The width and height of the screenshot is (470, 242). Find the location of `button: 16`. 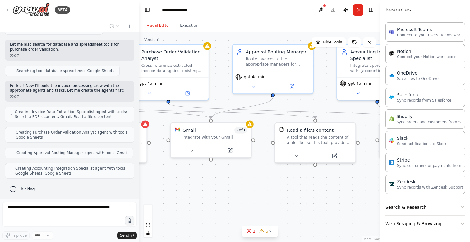

button: 16 is located at coordinates (260, 231).